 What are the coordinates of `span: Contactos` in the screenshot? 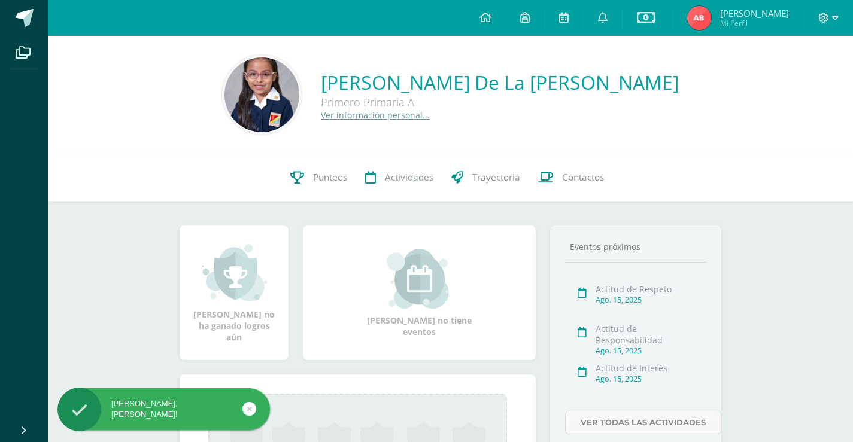 It's located at (583, 177).